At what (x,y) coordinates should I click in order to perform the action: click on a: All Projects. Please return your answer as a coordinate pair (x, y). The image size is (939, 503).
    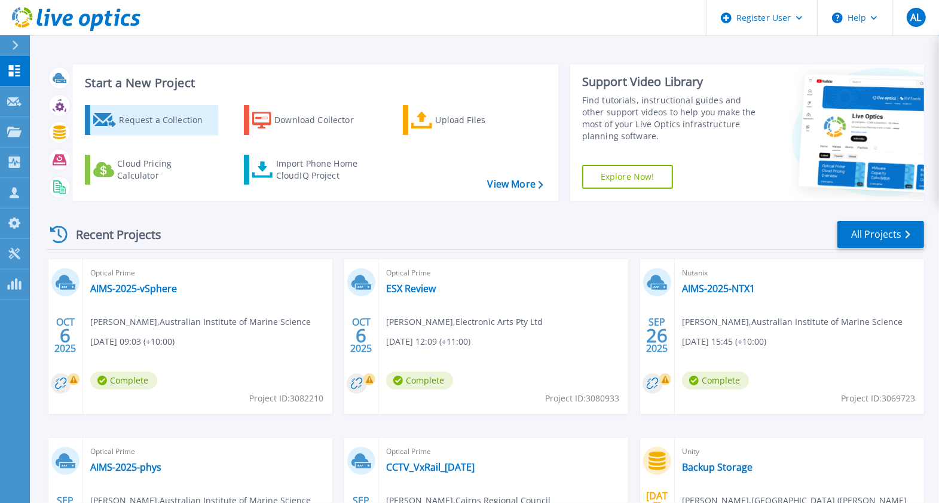
    Looking at the image, I should click on (881, 234).